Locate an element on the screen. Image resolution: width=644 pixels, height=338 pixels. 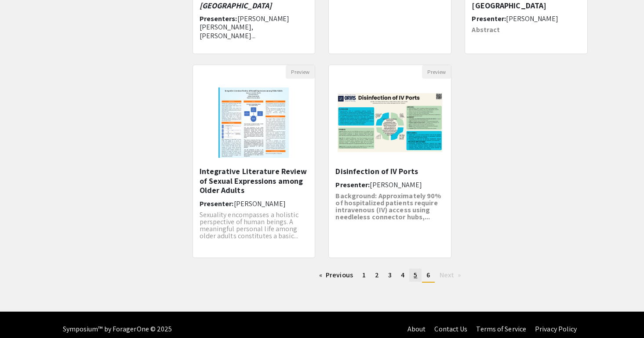
a: Previous page is located at coordinates (336, 275).